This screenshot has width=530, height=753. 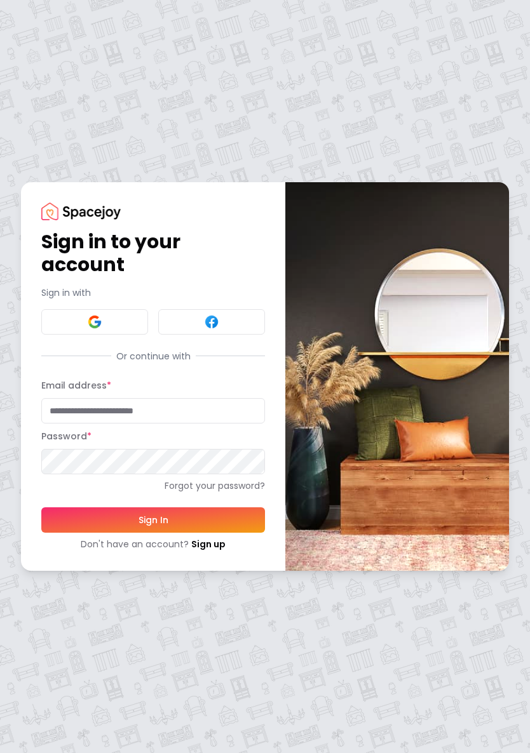 I want to click on label: Password, so click(x=66, y=436).